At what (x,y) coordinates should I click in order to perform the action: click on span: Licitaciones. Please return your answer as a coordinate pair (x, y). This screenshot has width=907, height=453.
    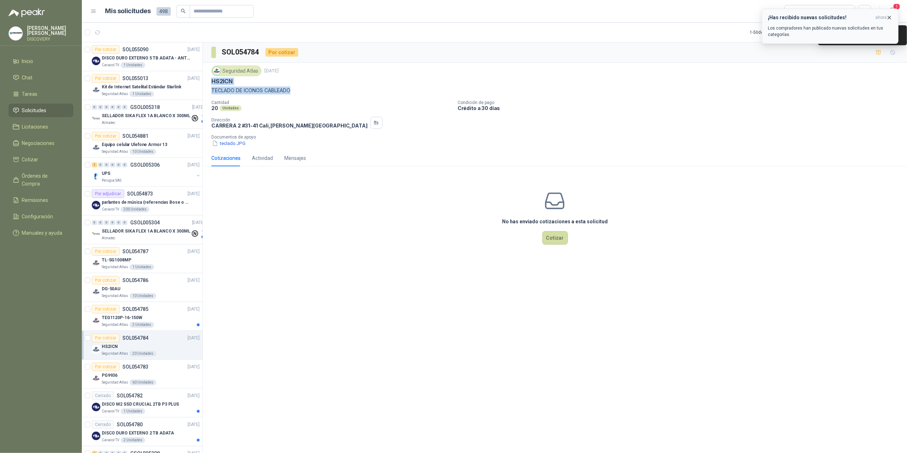
    Looking at the image, I should click on (35, 127).